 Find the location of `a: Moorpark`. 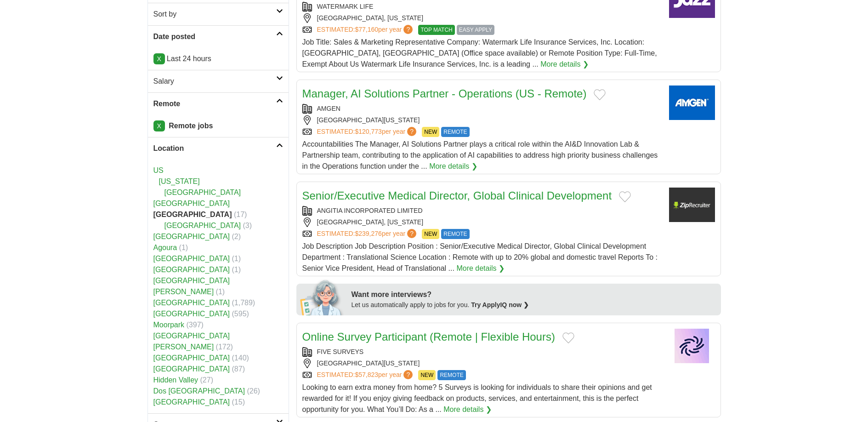

a: Moorpark is located at coordinates (169, 324).